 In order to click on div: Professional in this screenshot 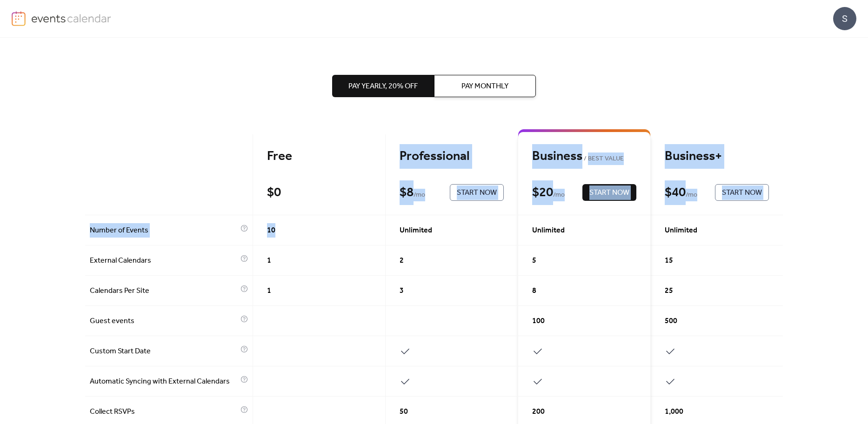, I will do `click(452, 156)`.